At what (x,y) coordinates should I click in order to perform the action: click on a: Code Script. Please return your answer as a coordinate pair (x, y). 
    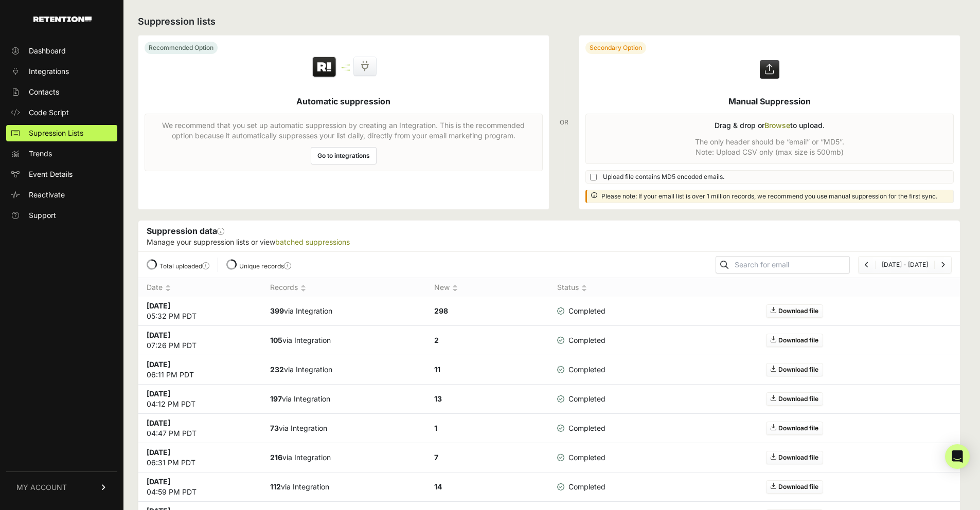
    Looking at the image, I should click on (62, 113).